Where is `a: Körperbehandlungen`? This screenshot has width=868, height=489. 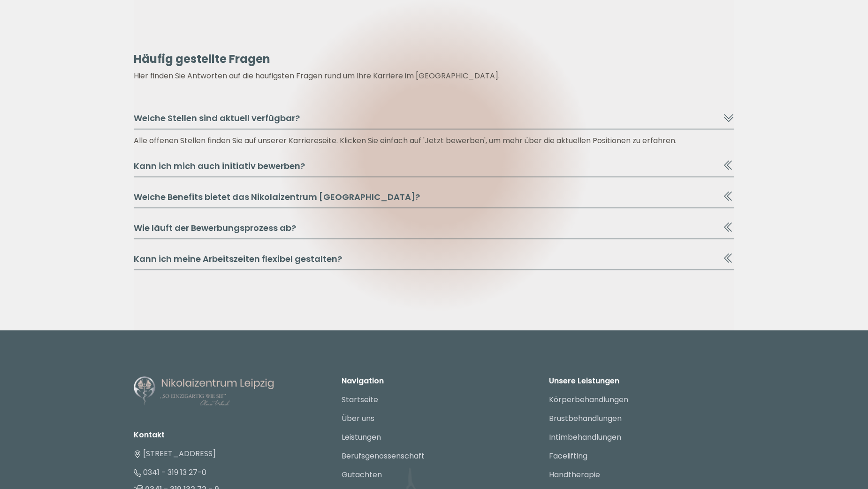 a: Körperbehandlungen is located at coordinates (588, 400).